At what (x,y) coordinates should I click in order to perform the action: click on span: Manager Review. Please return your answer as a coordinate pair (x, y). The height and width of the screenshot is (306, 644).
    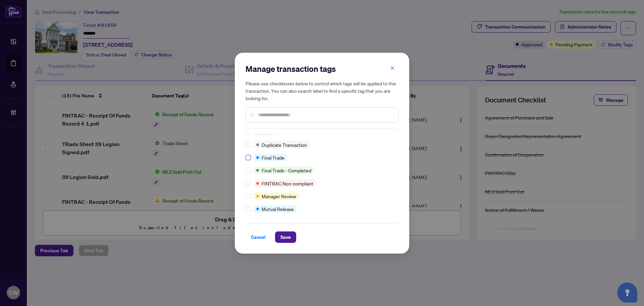
    Looking at the image, I should click on (279, 196).